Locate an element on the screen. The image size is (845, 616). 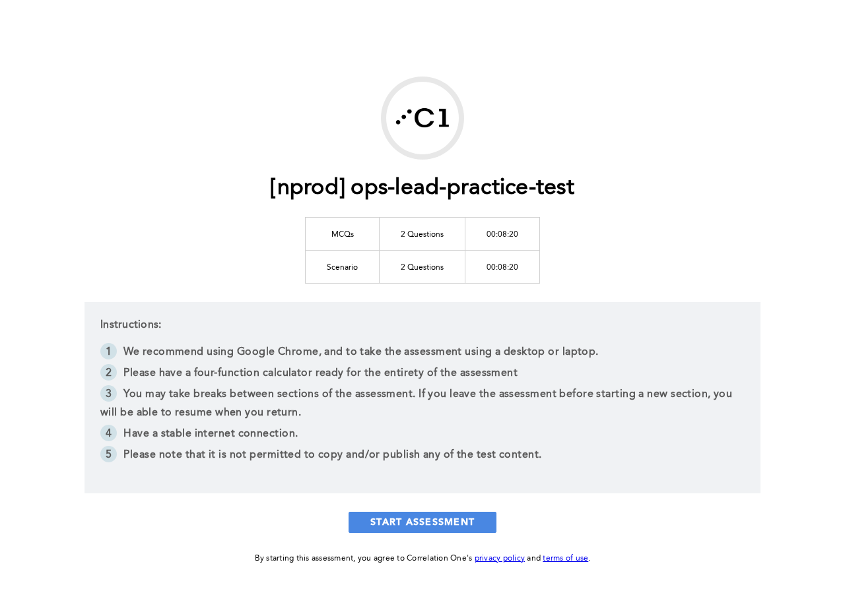
img: Correlation One is located at coordinates (422, 118).